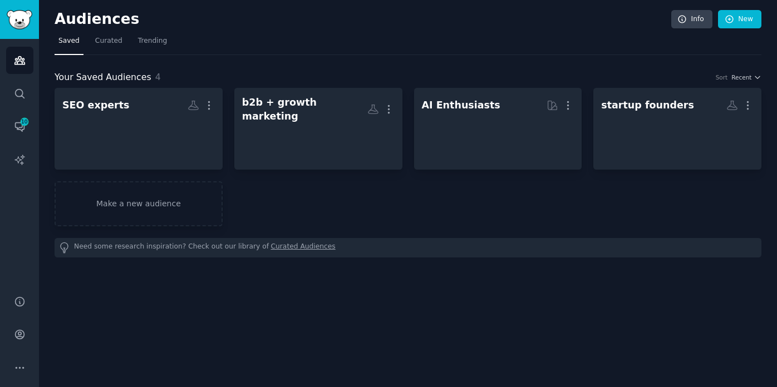 This screenshot has width=777, height=387. Describe the element at coordinates (677, 129) in the screenshot. I see `a: startup founders` at that location.